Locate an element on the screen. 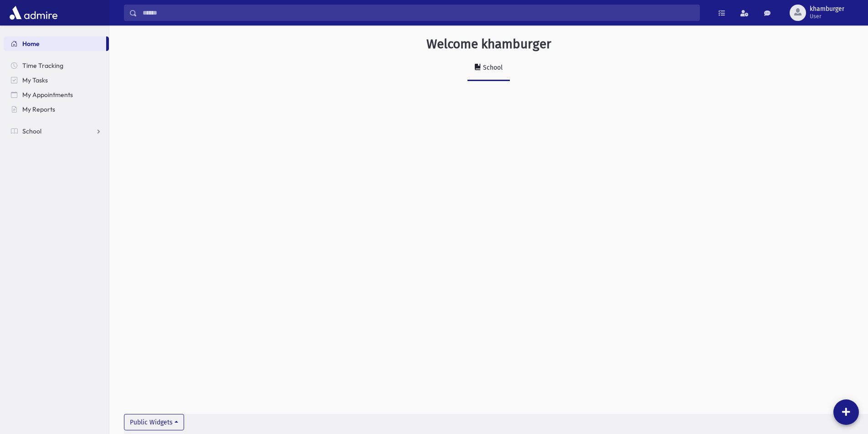 Image resolution: width=868 pixels, height=434 pixels. span: User is located at coordinates (828, 16).